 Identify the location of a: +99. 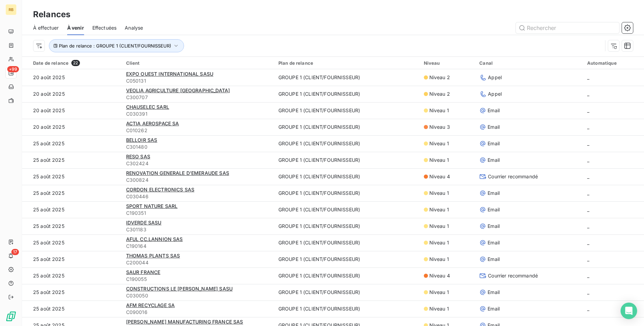
(11, 73).